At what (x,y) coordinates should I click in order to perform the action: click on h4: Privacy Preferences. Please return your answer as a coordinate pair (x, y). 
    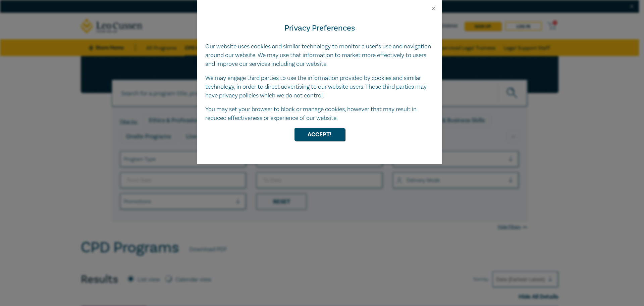
    Looking at the image, I should click on (320, 28).